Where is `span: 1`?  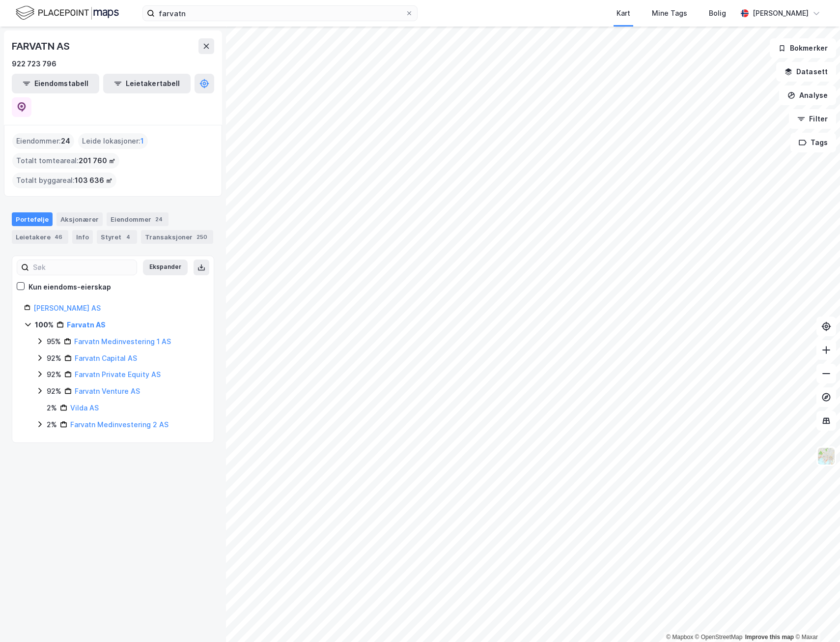 span: 1 is located at coordinates (142, 141).